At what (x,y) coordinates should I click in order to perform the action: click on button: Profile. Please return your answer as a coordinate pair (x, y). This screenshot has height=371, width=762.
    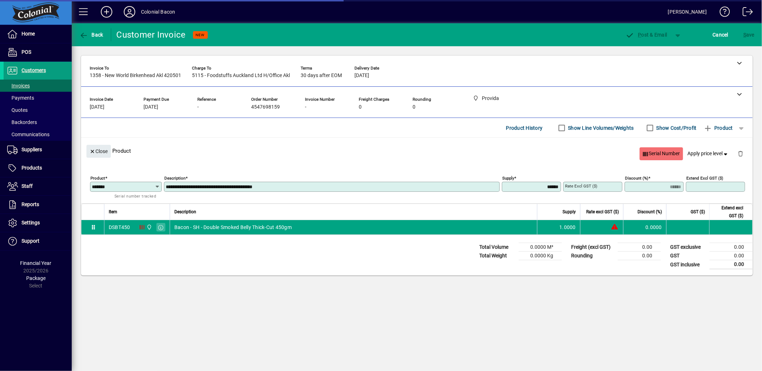
    Looking at the image, I should click on (130, 12).